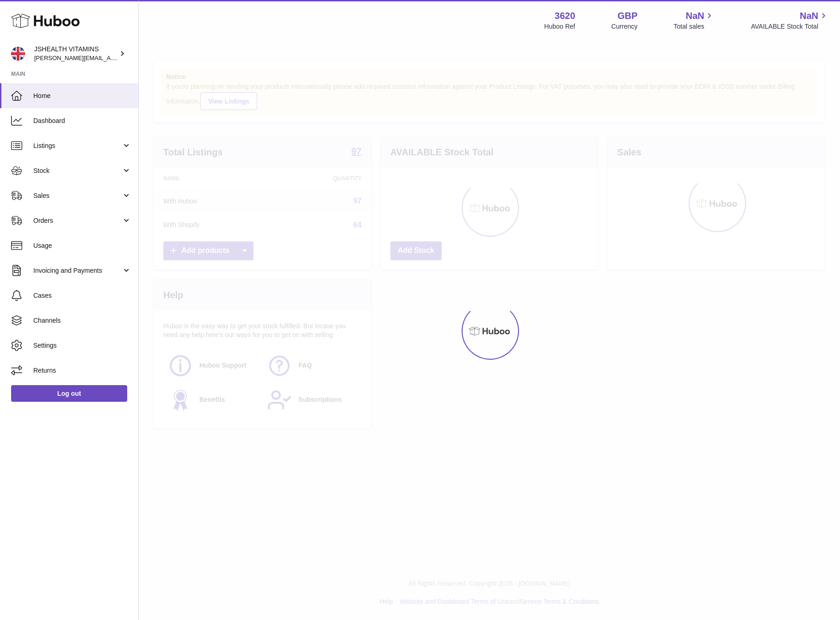 The height and width of the screenshot is (620, 840). Describe the element at coordinates (77, 146) in the screenshot. I see `span: Listings` at that location.